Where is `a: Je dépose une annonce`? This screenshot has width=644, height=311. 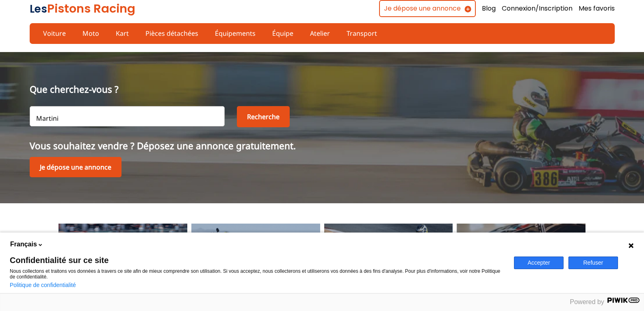 a: Je dépose une annonce is located at coordinates (75, 167).